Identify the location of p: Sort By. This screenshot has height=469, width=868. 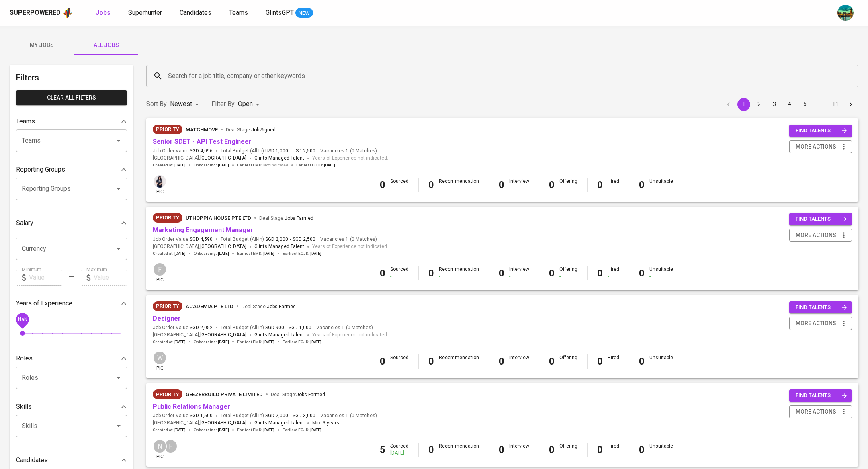
(156, 104).